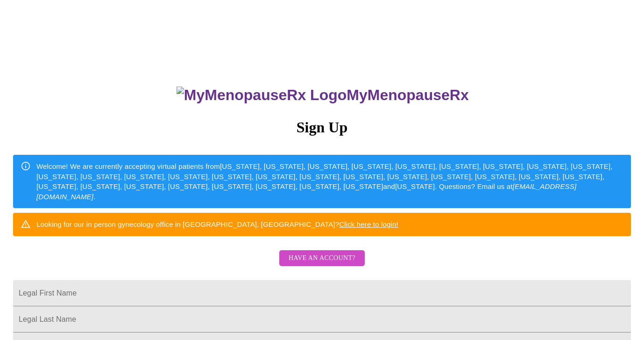  What do you see at coordinates (322, 258) in the screenshot?
I see `button: Have an account?` at bounding box center [322, 258].